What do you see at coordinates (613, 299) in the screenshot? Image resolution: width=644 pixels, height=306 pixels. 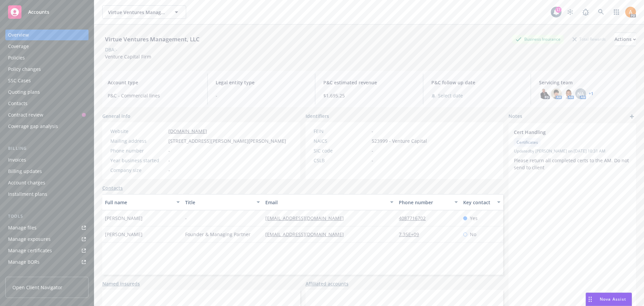 I see `span: Nova Assist` at bounding box center [613, 299].